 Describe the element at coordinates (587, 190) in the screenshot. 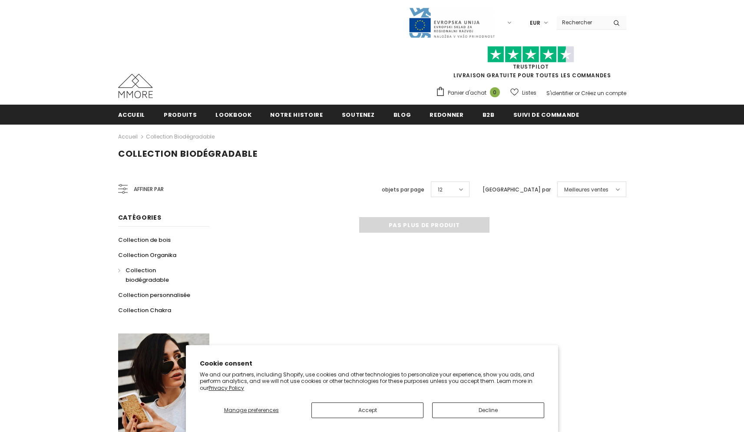

I see `span: Meilleures ventes` at that location.